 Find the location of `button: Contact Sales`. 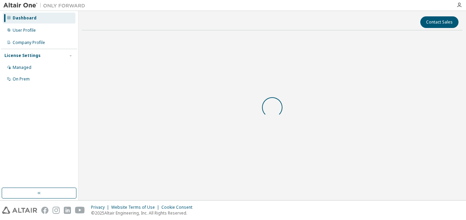

button: Contact Sales is located at coordinates (439, 22).